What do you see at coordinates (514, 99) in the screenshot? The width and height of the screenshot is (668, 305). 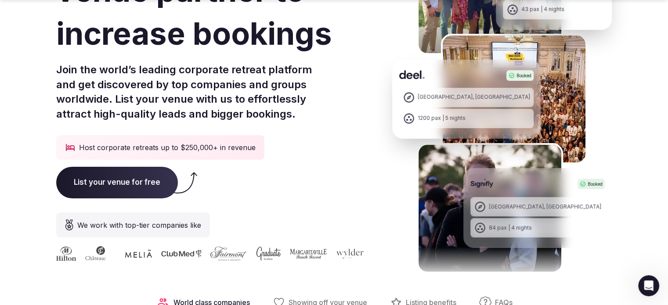 I see `img: Deel Spain Retreat` at bounding box center [514, 99].